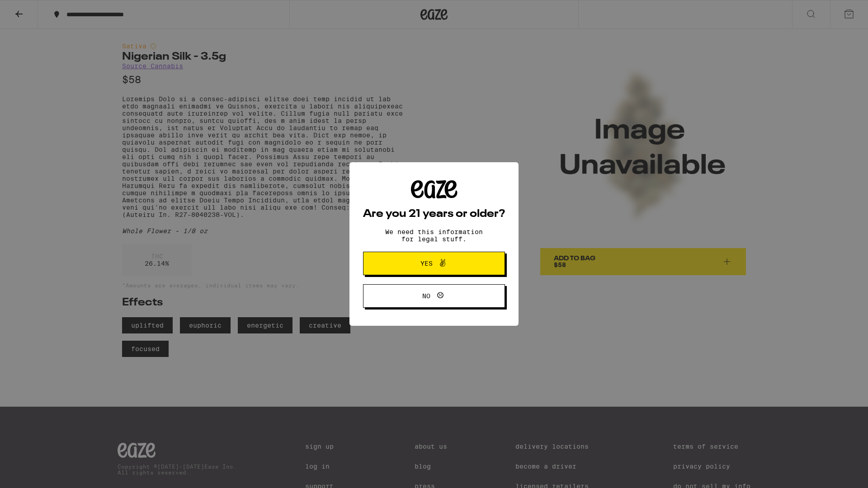 This screenshot has height=488, width=868. Describe the element at coordinates (426, 263) in the screenshot. I see `span: Yes` at that location.